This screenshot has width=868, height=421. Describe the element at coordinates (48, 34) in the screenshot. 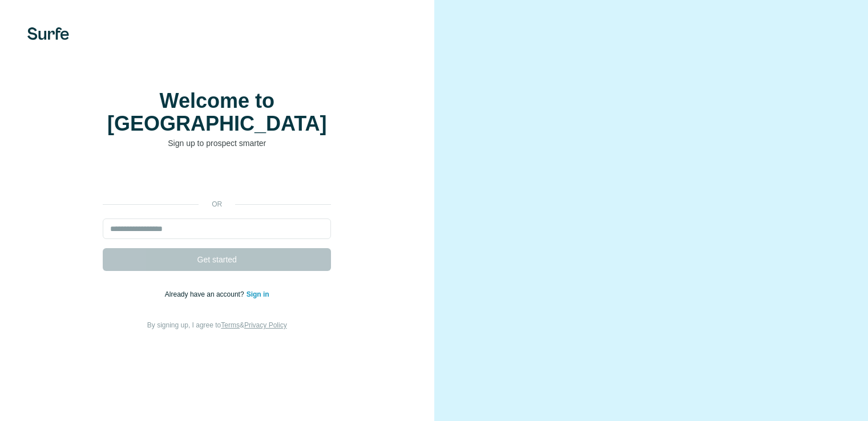

I see `img: Surfe's logo` at that location.